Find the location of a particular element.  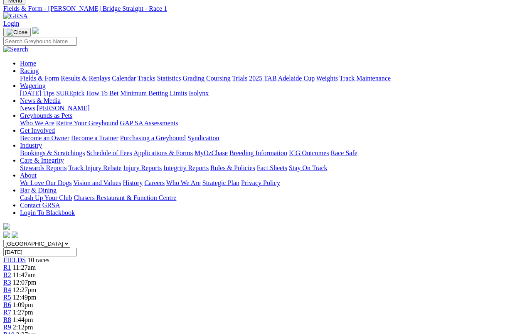

a: Results & Replays is located at coordinates (85, 78).